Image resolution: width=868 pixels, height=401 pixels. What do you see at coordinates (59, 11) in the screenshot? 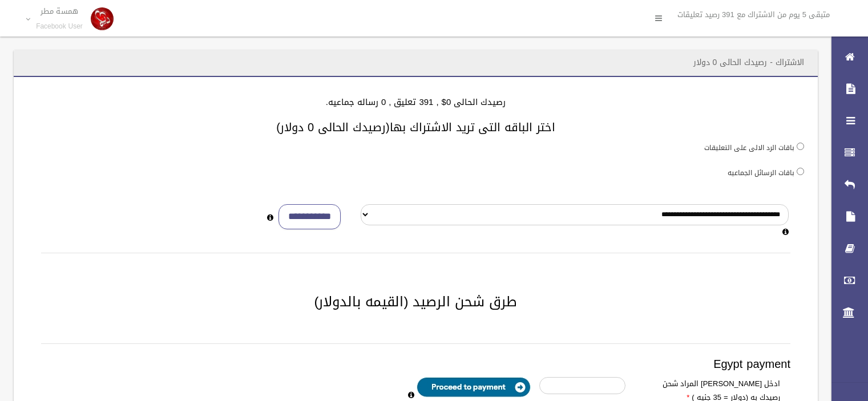
I see `p: همسة مطر` at bounding box center [59, 11].